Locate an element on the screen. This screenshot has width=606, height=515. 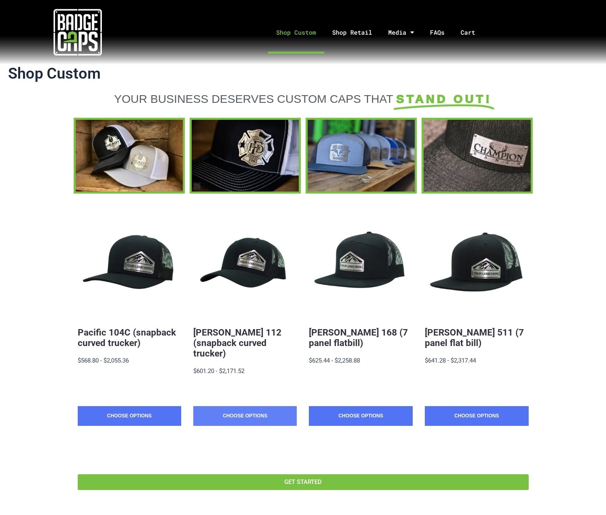
button: BadgeCaps - Pacific 104C is located at coordinates (129, 265).